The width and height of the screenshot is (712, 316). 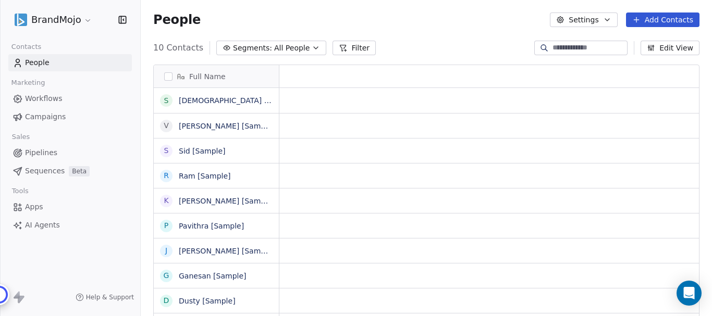 I want to click on button: Settings, so click(x=583, y=20).